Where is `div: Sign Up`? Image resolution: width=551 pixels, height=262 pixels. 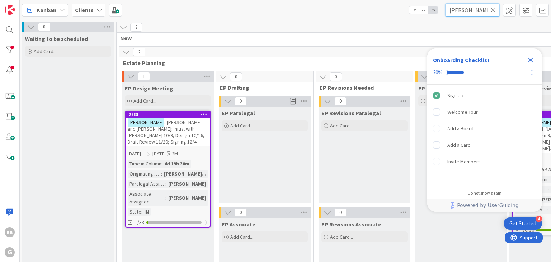 div: Sign Up is located at coordinates (455, 95).